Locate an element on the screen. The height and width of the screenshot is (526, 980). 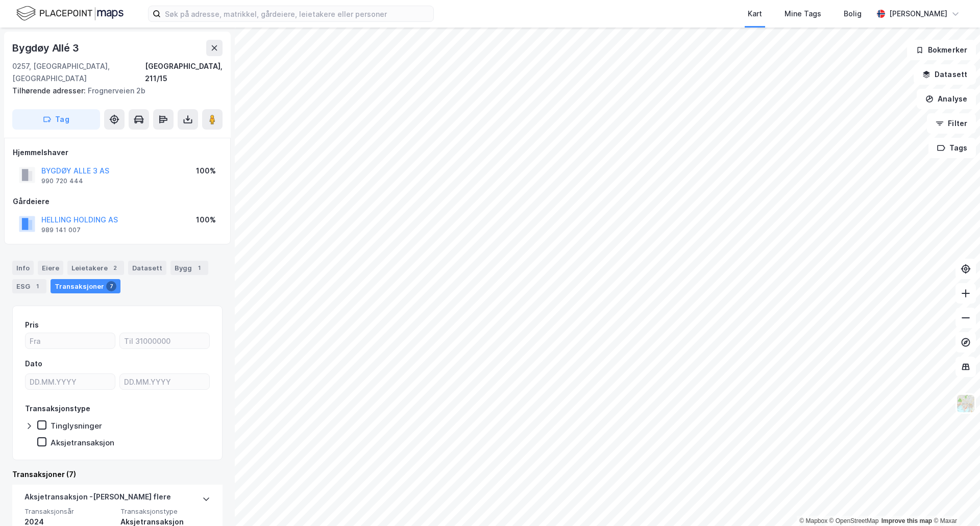
button: Tag is located at coordinates (56, 119).